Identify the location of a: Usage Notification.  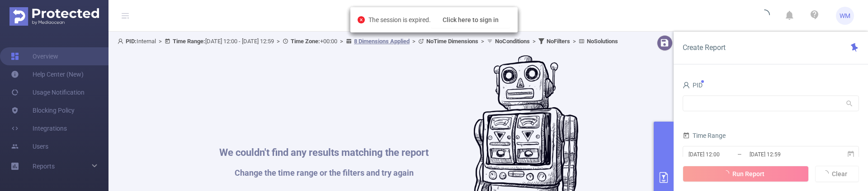
(47, 92).